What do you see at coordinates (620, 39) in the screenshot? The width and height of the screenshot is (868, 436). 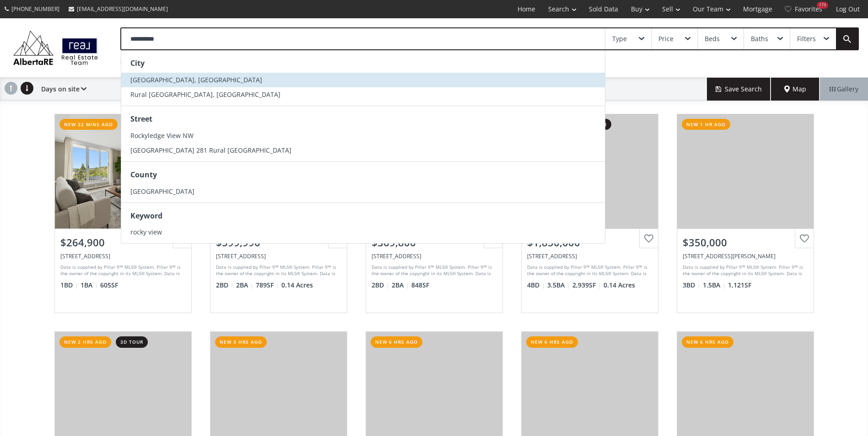 I see `div: Type` at bounding box center [620, 39].